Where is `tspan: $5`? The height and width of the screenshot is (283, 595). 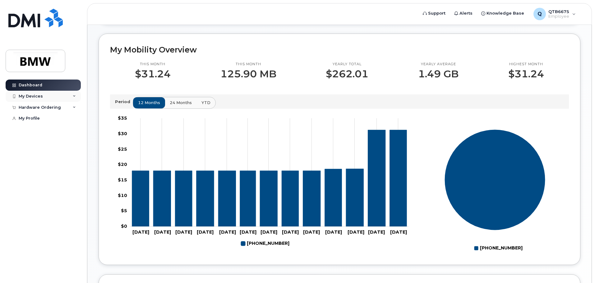 tspan: $5 is located at coordinates (124, 211).